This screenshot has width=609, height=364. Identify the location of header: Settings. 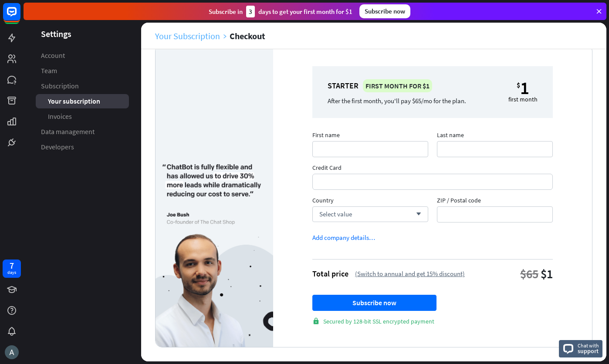
(82, 34).